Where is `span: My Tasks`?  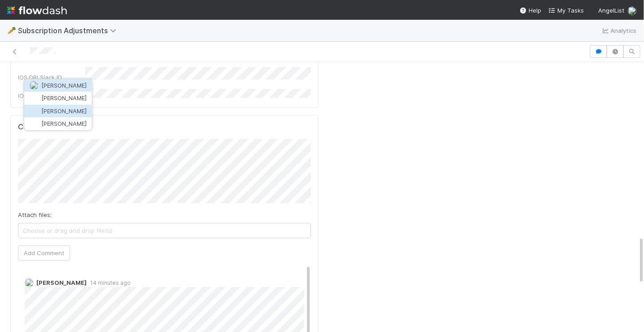 span: My Tasks is located at coordinates (566, 10).